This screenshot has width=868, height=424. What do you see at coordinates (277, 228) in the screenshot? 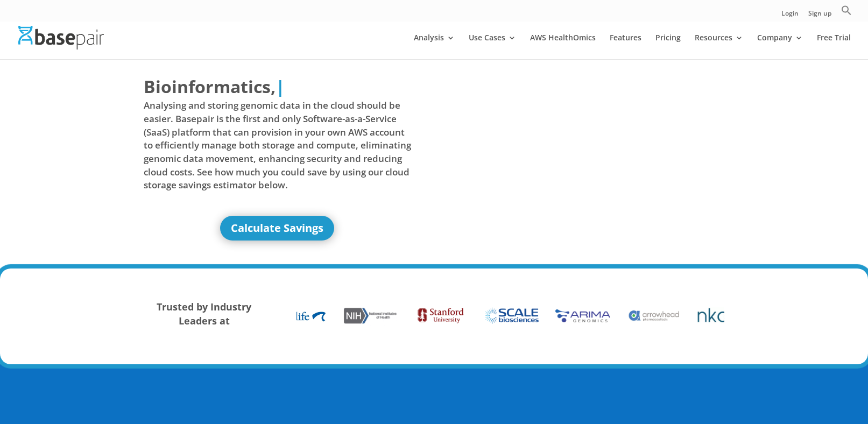
I see `a: Calculate Savings` at bounding box center [277, 228].